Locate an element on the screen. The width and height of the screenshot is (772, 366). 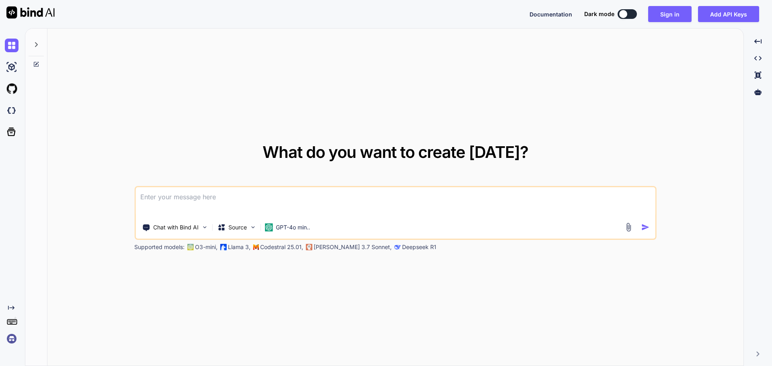
button: Add API Keys is located at coordinates (729, 14).